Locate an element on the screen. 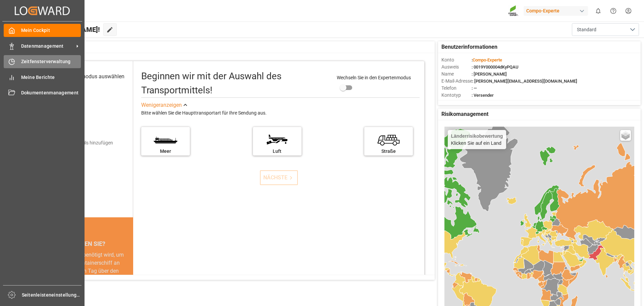 The width and height of the screenshot is (644, 306). font: Transportmodus auswählen is located at coordinates (91, 76).